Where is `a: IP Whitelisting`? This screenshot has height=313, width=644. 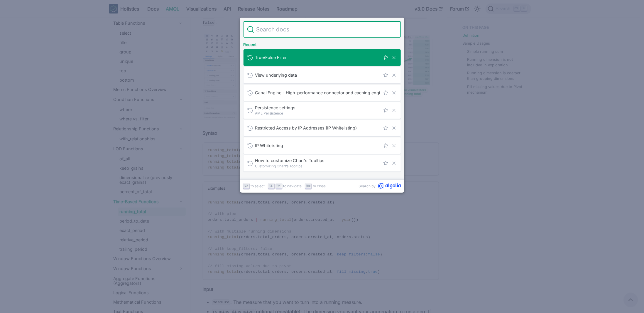
a: IP Whitelisting is located at coordinates (322, 146).